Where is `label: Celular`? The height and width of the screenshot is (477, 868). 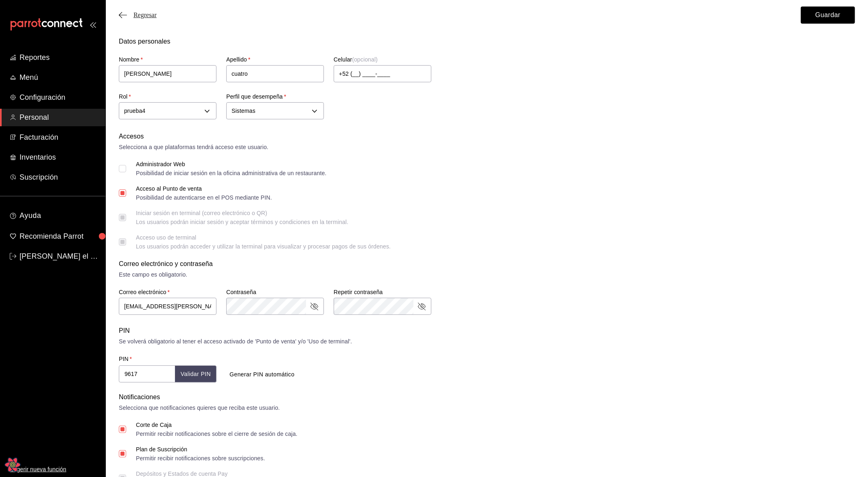
label: Celular is located at coordinates (382, 60).